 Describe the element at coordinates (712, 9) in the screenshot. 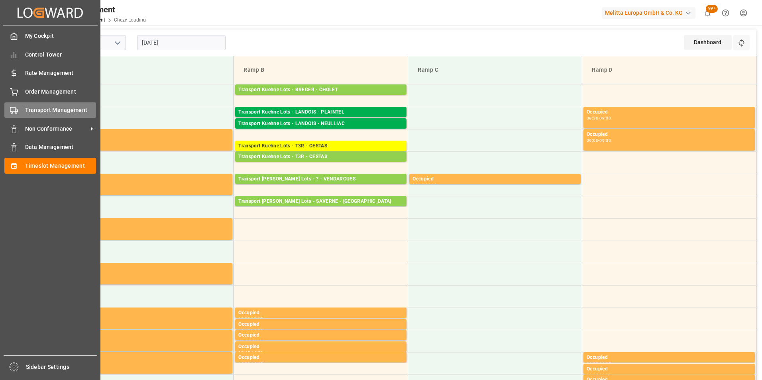

I see `span: 99+` at that location.